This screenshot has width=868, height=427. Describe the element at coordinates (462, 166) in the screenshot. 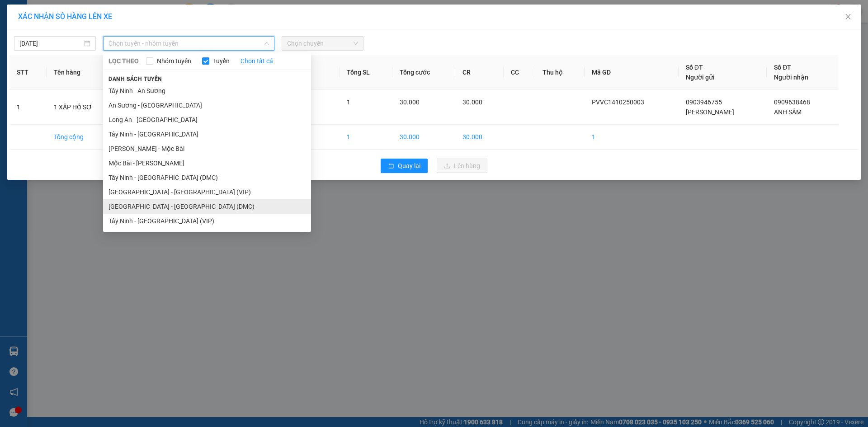

I see `button: uploadLên hàng` at that location.